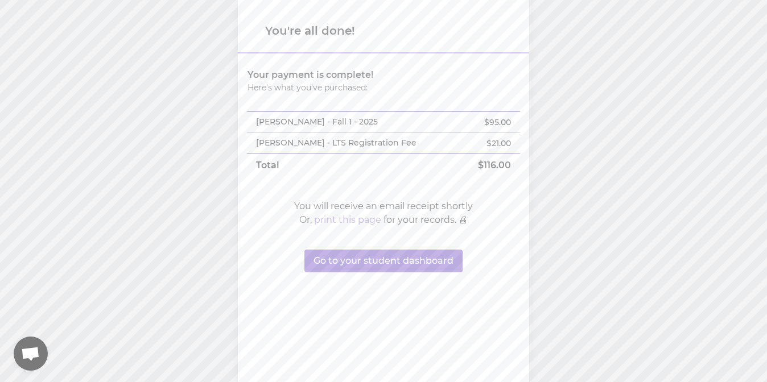  I want to click on p: Or, for your records. 🖨, so click(384, 220).